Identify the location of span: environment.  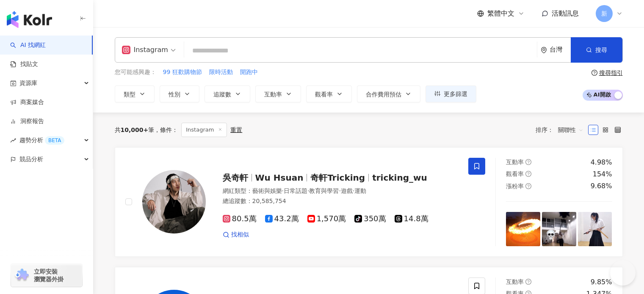
(544, 50).